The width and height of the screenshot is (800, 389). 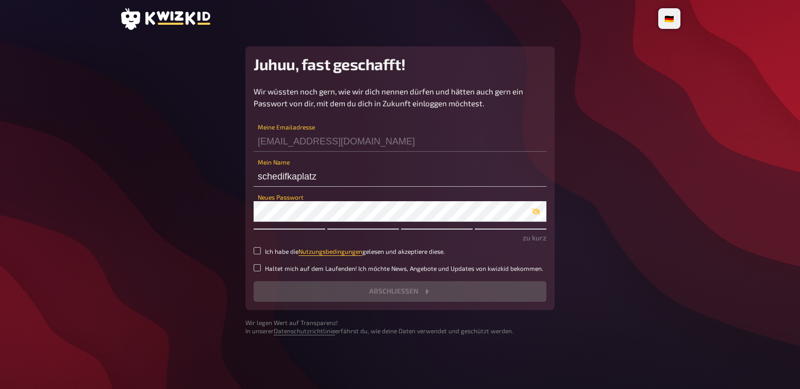 I want to click on p: Wir wüssten noch gern, wie wir dich nennen dürfen und hätten auch gern ein Passwort von dir, mit ..., so click(x=400, y=97).